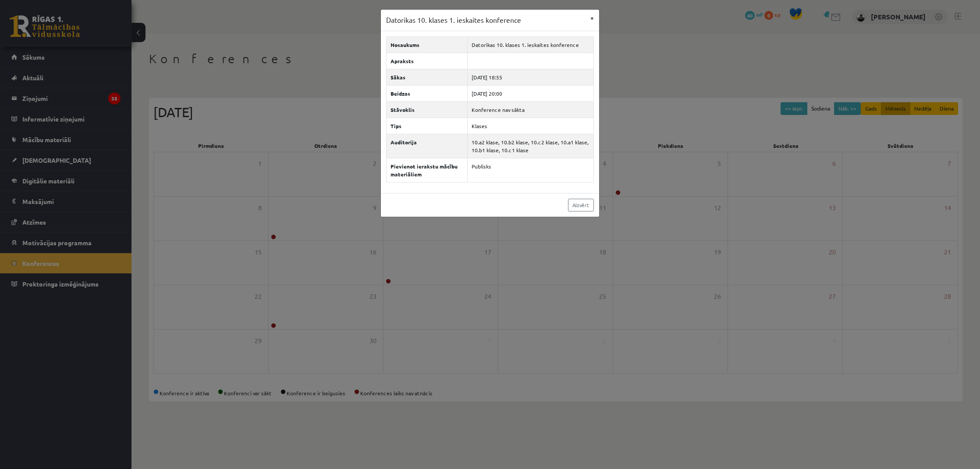 This screenshot has width=980, height=469. What do you see at coordinates (530, 45) in the screenshot?
I see `td: Datorikas 10. klases 1. ieskaites konference` at bounding box center [530, 45].